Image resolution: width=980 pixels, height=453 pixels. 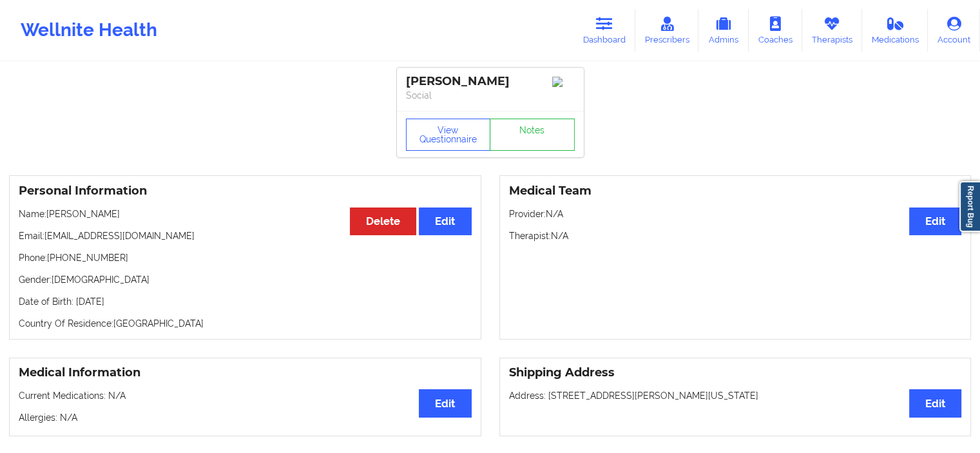 What do you see at coordinates (383, 221) in the screenshot?
I see `button: Delete` at bounding box center [383, 221].